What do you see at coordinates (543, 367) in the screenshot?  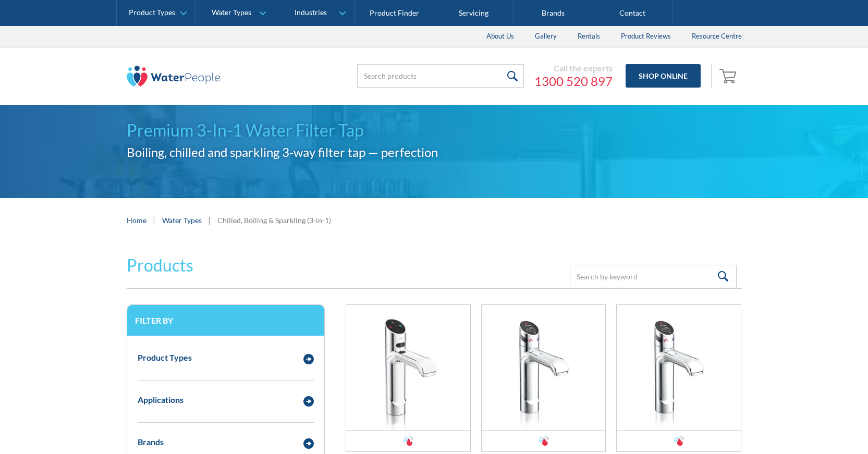 I see `img: Zip HydroTap G5 BCS100 Touch-Free Wave Boiling, Chilled and Sparkling` at bounding box center [543, 367].